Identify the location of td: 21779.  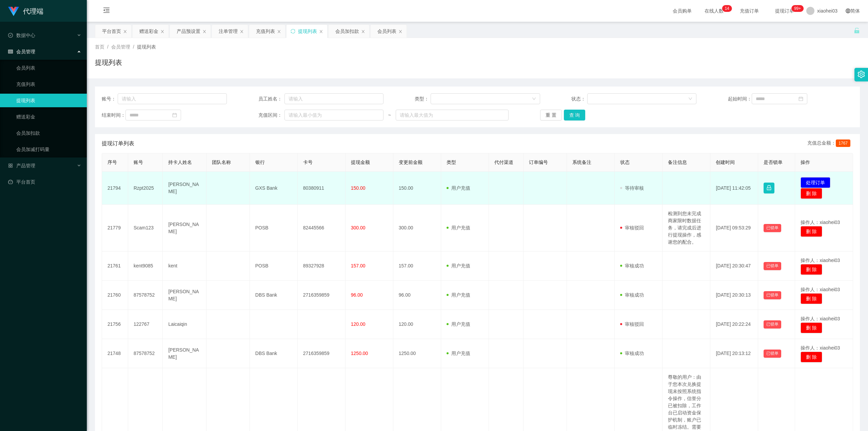
(115, 228).